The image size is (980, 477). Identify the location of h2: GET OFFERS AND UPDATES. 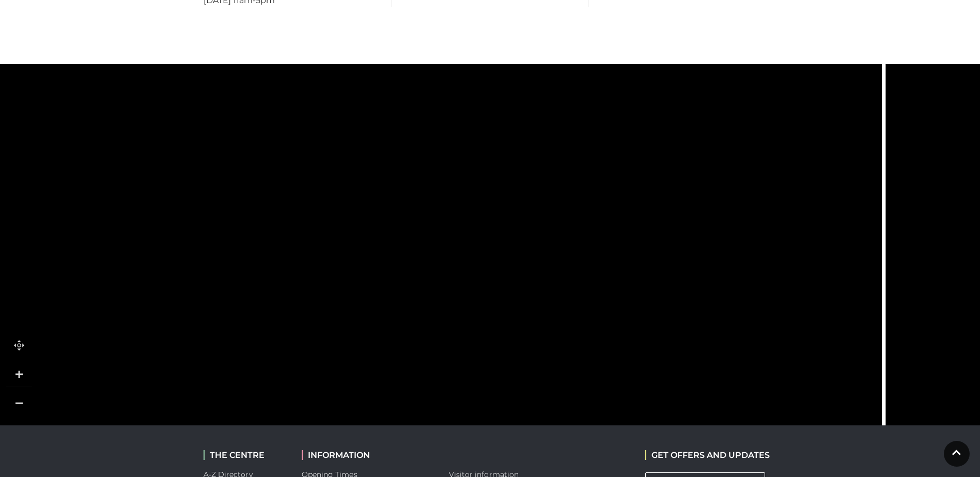
(707, 455).